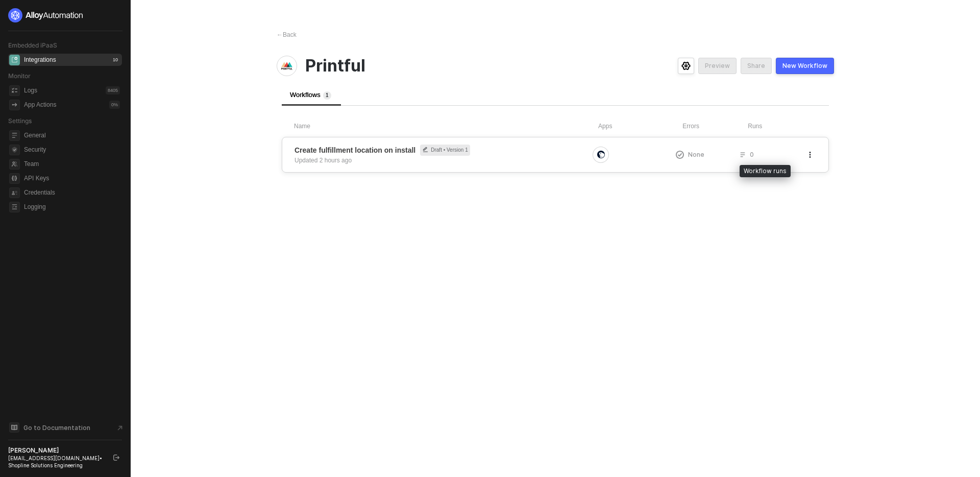  Describe the element at coordinates (14, 60) in the screenshot. I see `span: integrations` at that location.